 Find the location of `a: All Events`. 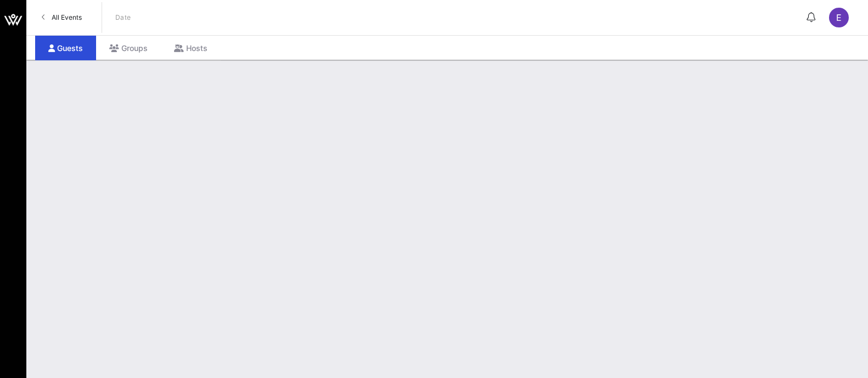

a: All Events is located at coordinates (61, 17).